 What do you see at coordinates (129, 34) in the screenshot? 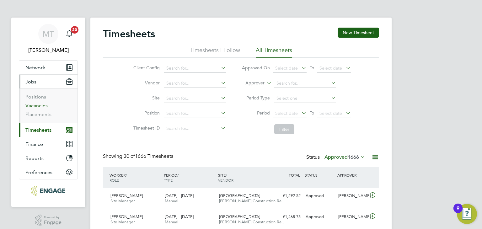
I see `h2: Timesheets` at bounding box center [129, 34].